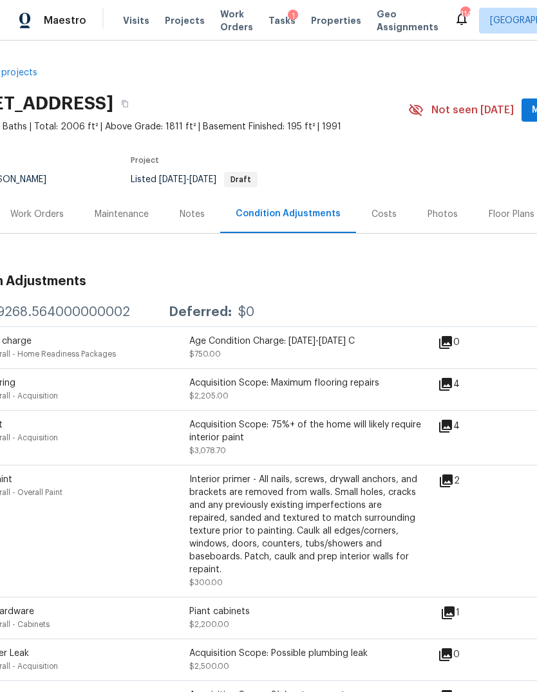 Image resolution: width=537 pixels, height=692 pixels. Describe the element at coordinates (122, 214) in the screenshot. I see `div: Maintenance` at that location.